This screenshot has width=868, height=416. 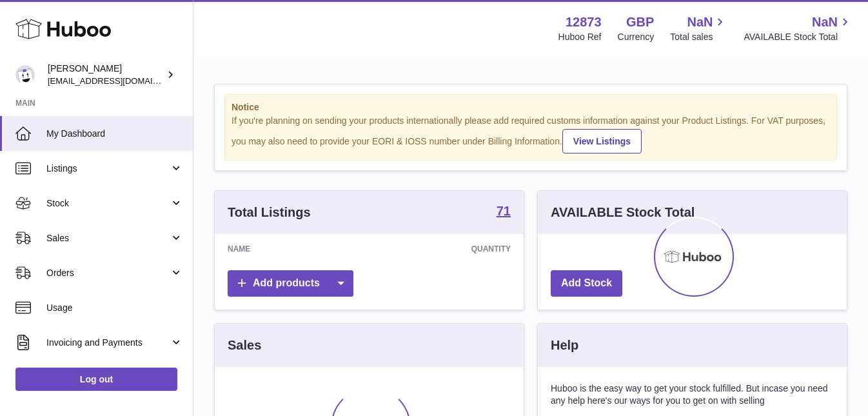 I want to click on h3: Total Listings, so click(x=269, y=213).